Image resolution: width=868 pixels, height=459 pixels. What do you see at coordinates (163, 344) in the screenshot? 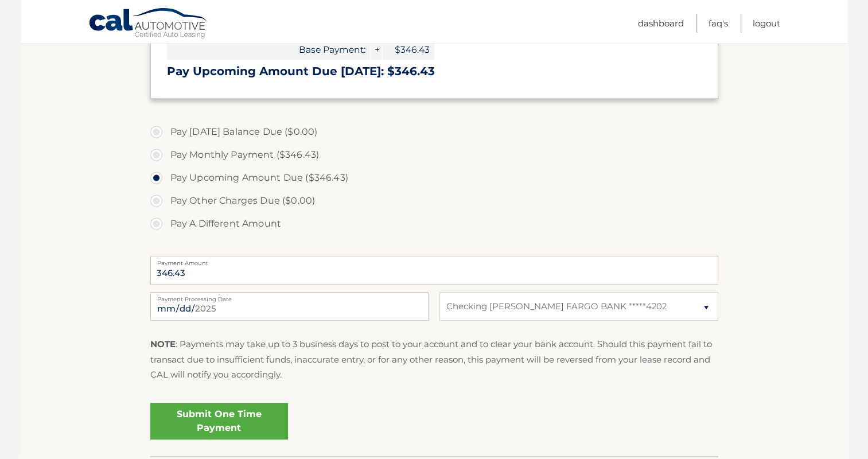
I see `strong: NOTE` at bounding box center [163, 344].